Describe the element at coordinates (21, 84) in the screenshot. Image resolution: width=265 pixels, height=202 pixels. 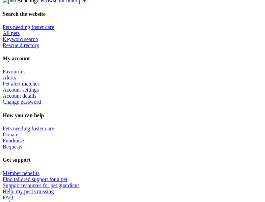
I see `a: Pet alert matches` at that location.